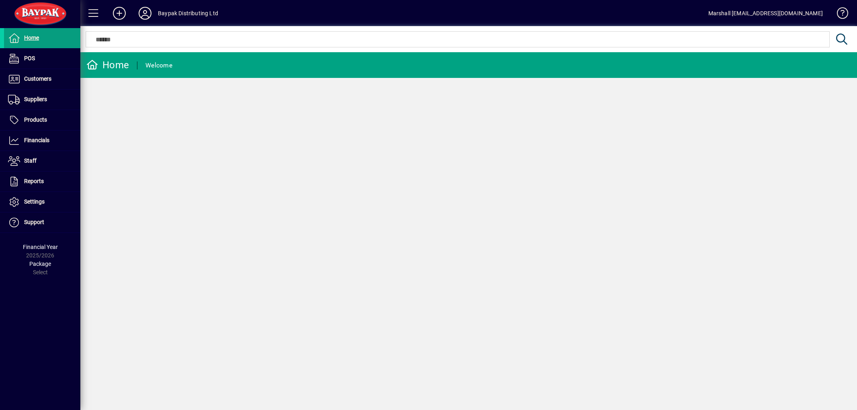 This screenshot has width=857, height=410. What do you see at coordinates (35, 99) in the screenshot?
I see `span: Suppliers` at bounding box center [35, 99].